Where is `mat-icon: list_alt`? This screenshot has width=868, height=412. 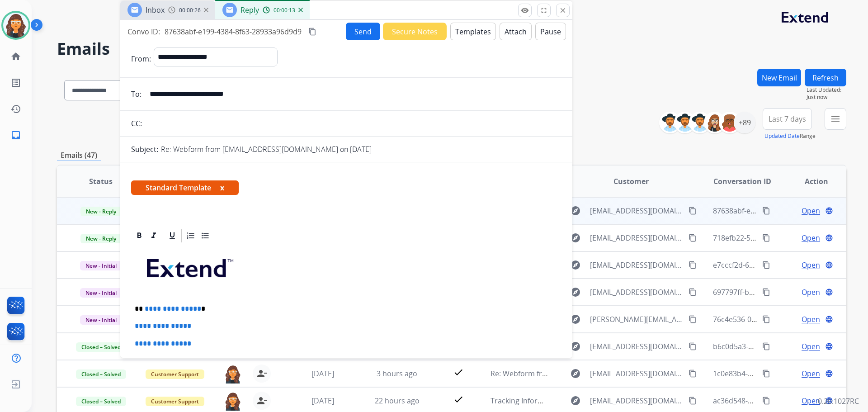 mat-icon: list_alt is located at coordinates (16, 83).